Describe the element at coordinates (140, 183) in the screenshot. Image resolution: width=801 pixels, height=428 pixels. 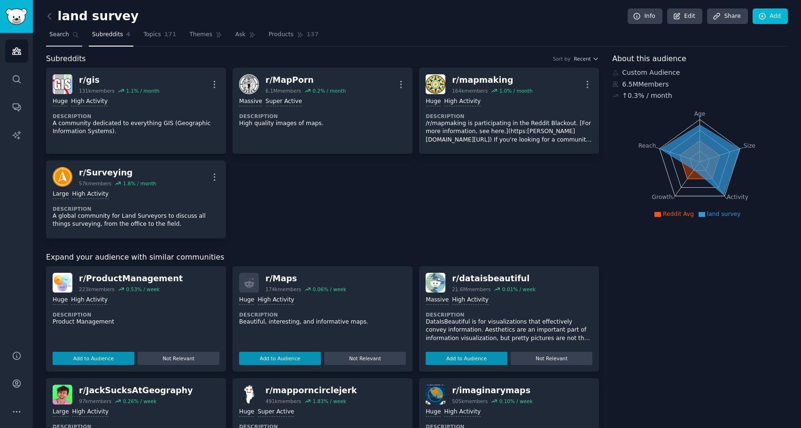
I see `div: 1.8 % / month` at that location.